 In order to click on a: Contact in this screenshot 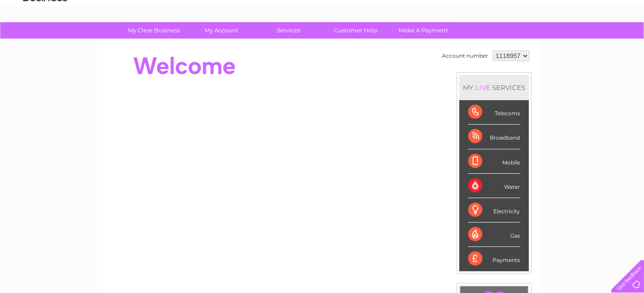, I will do `click(596, 41)`.